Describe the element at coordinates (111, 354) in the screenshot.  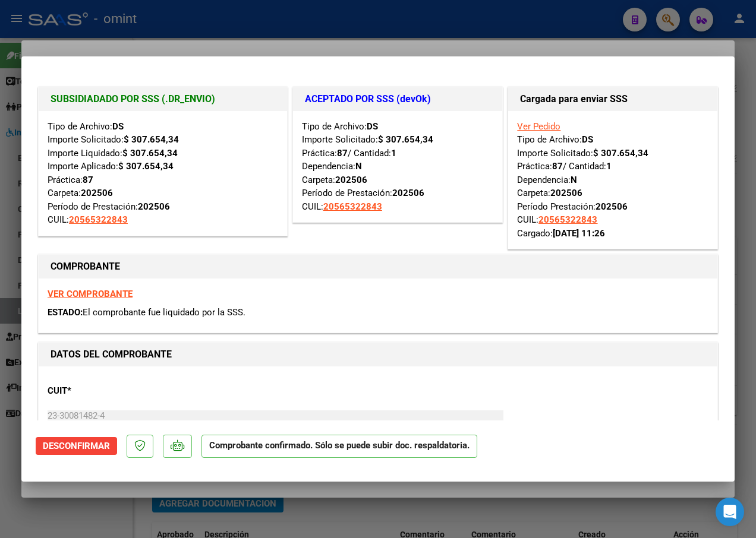
I see `strong: DATOS DEL COMPROBANTE` at that location.